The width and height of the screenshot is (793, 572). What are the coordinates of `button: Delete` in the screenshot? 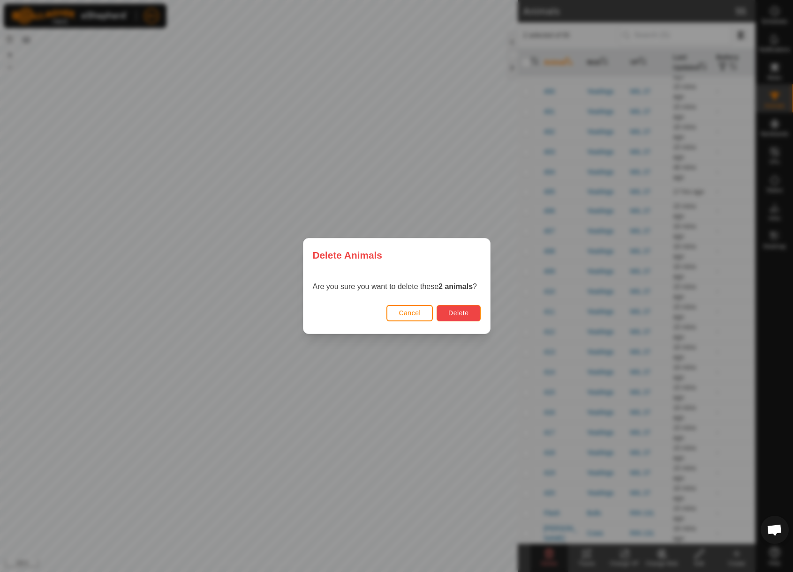 It's located at (458, 313).